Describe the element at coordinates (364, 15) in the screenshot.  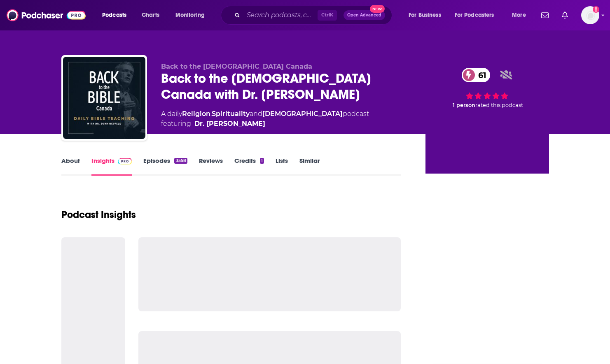
I see `span: Open Advanced` at that location.